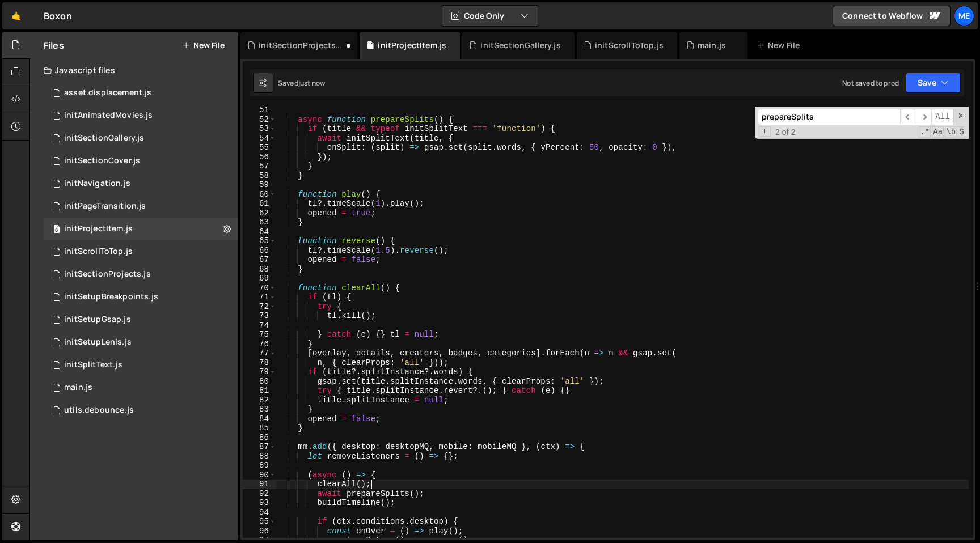 The width and height of the screenshot is (980, 543). Describe the element at coordinates (259, 456) in the screenshot. I see `div: 88` at that location.